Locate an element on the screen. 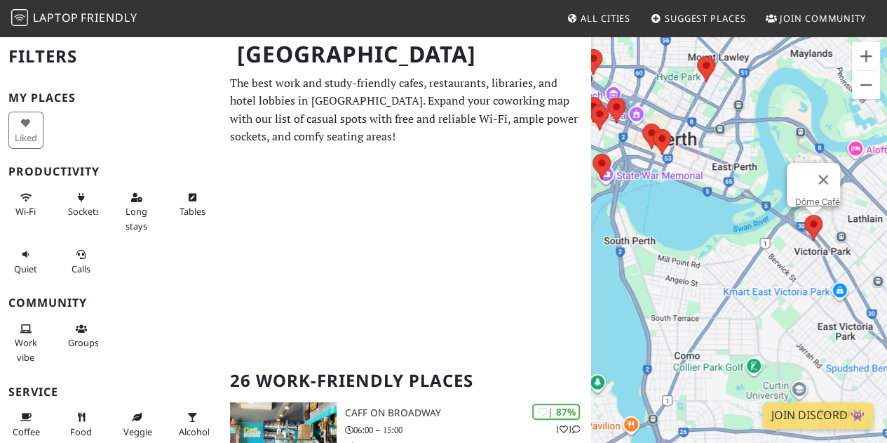 The width and height of the screenshot is (887, 443). button: Food is located at coordinates (81, 424).